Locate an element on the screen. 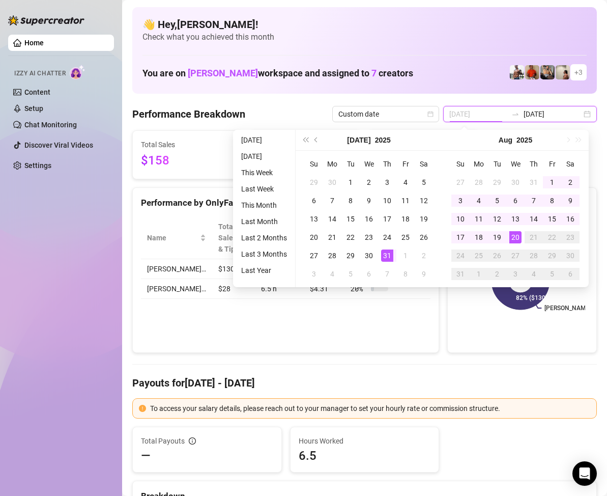  div: 31 is located at coordinates (461, 274).